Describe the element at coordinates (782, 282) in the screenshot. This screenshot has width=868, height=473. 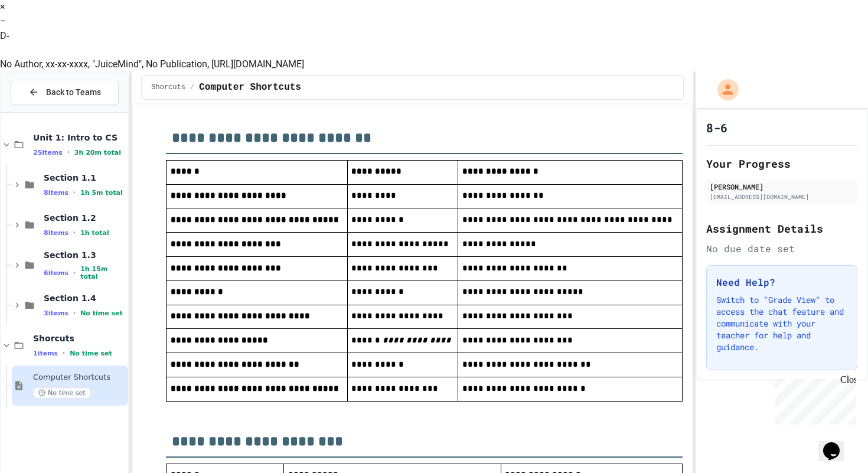
I see `h3: Need Help?` at that location.